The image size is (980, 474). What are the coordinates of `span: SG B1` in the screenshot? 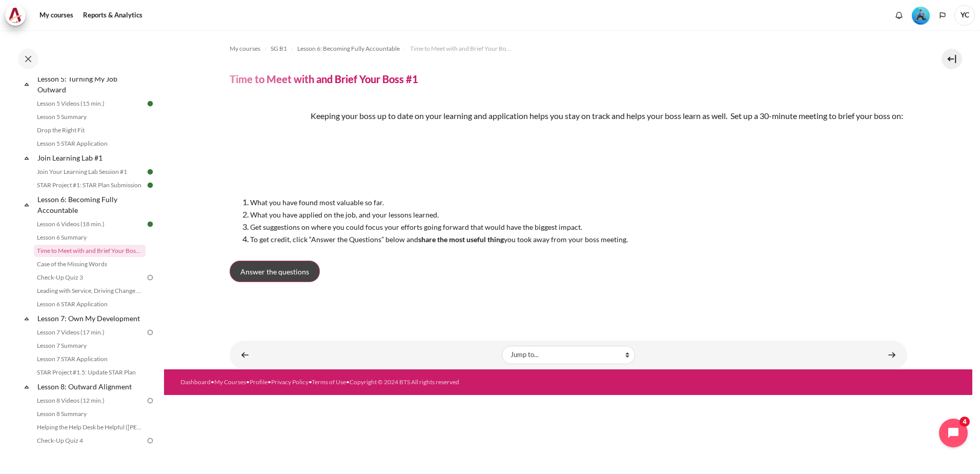 It's located at (279, 49).